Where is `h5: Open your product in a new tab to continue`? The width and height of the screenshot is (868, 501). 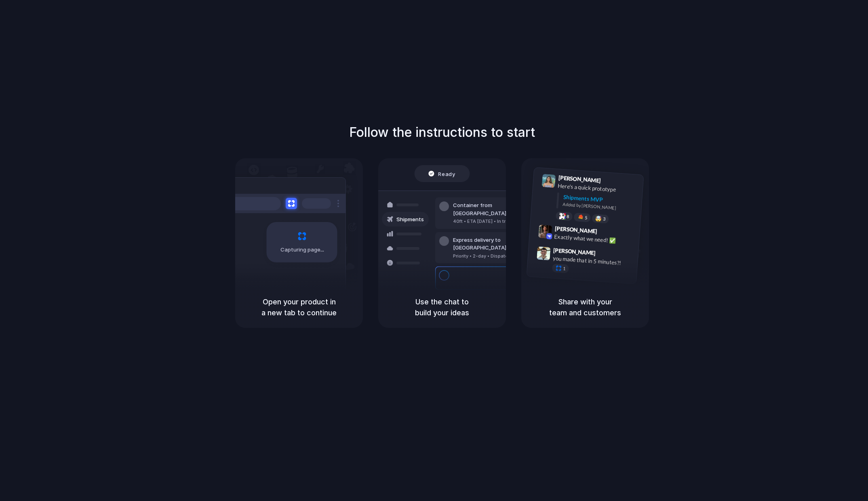
h5: Open your product in a new tab to continue is located at coordinates (299, 307).